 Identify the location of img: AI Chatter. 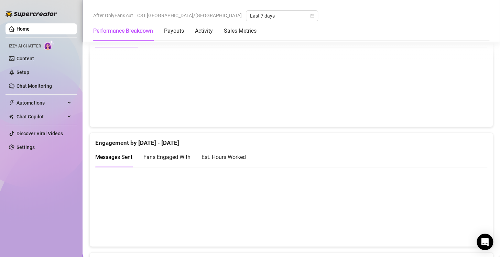
(49, 45).